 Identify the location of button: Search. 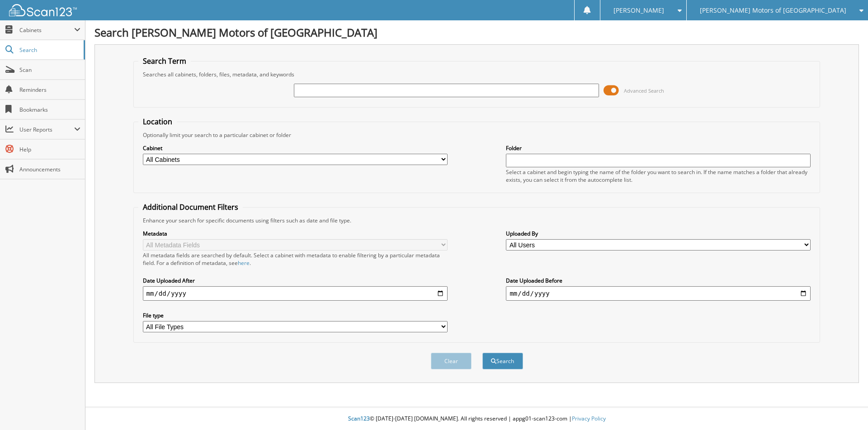
(503, 361).